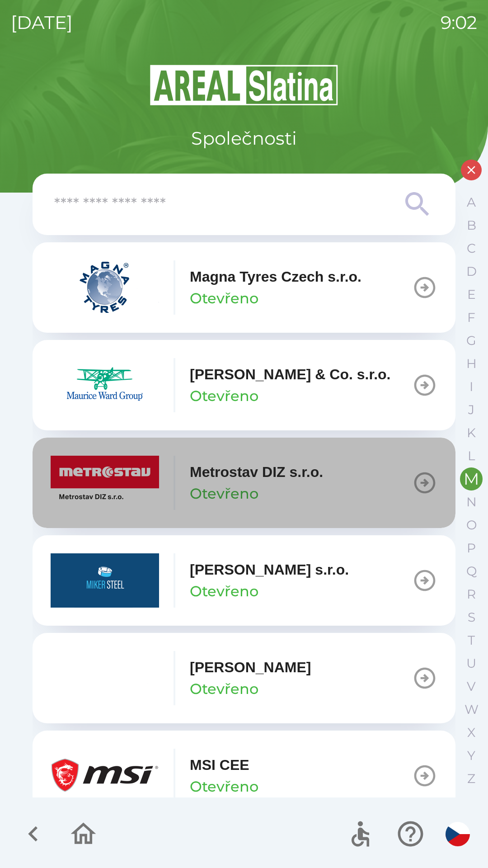 This screenshot has width=488, height=868. Describe the element at coordinates (471, 317) in the screenshot. I see `button: F` at that location.